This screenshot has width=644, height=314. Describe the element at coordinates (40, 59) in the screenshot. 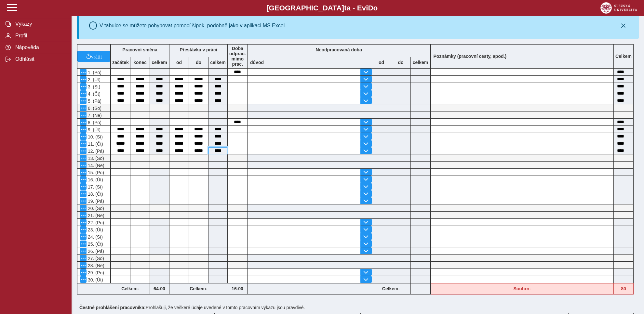

I see `span: Odhlásit` at that location.